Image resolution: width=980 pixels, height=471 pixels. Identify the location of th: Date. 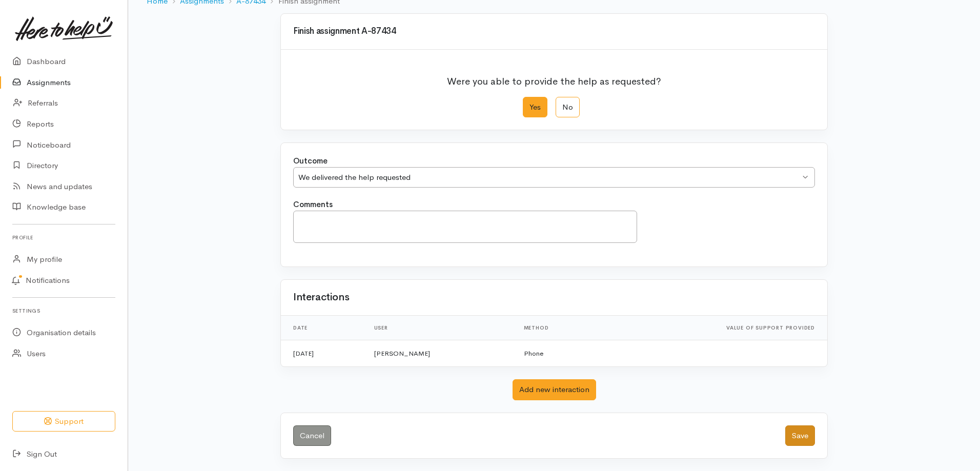
(323, 328).